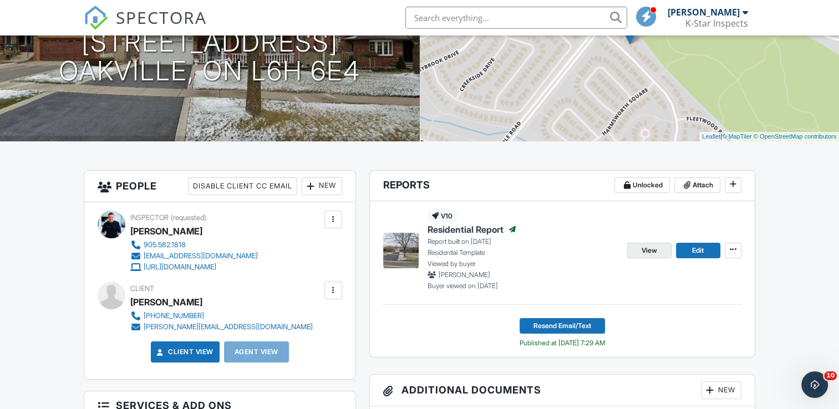 This screenshot has height=409, width=839. What do you see at coordinates (830, 376) in the screenshot?
I see `span: 10` at bounding box center [830, 376].